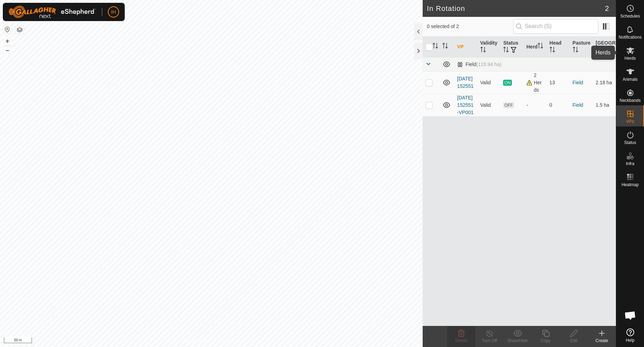  Describe the element at coordinates (606, 9) in the screenshot. I see `span: 2` at that location.